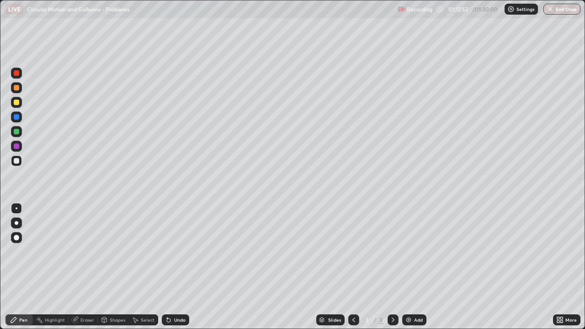  Describe the element at coordinates (419, 9) in the screenshot. I see `p: Recording` at that location.